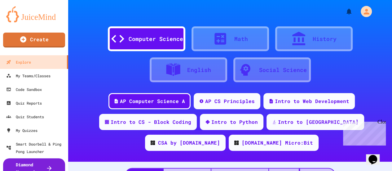 This screenshot has height=171, width=392. I want to click on div: Chat with us now!Close, so click(23, 21).